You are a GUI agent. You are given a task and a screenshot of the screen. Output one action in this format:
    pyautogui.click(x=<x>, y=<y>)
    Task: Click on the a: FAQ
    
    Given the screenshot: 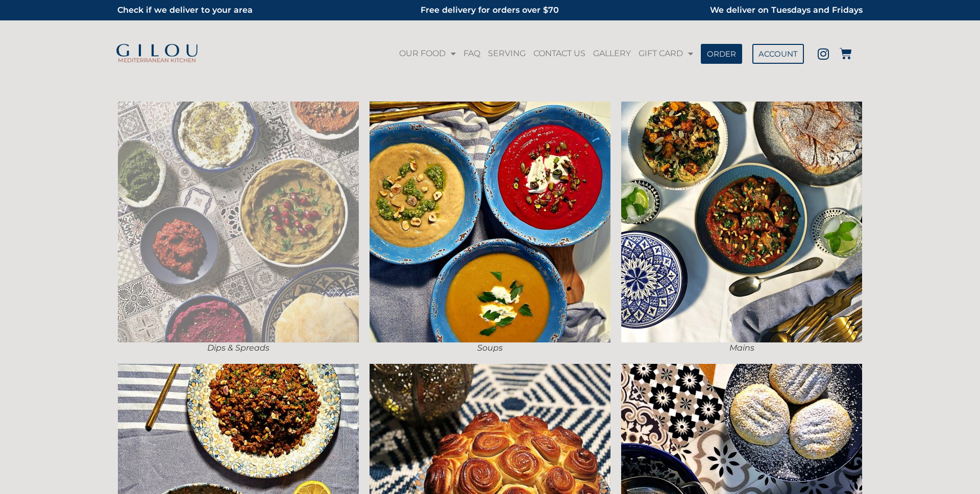 What is the action you would take?
    pyautogui.click(x=472, y=54)
    